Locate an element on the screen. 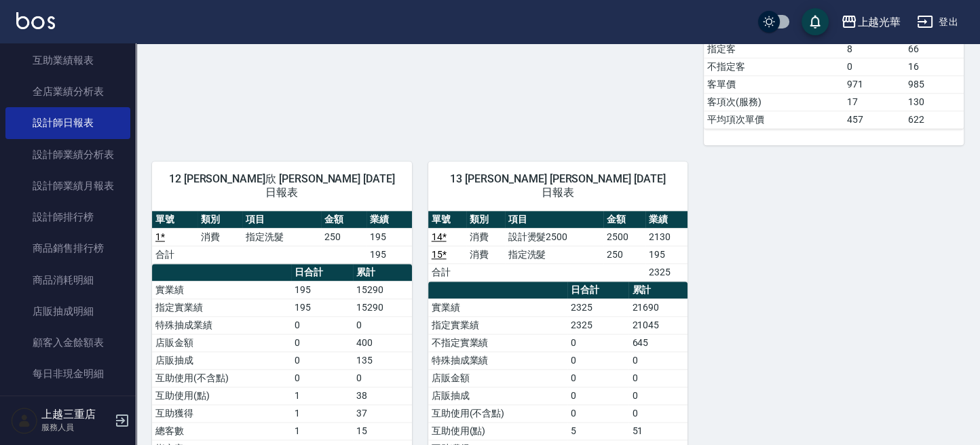 The width and height of the screenshot is (980, 445). td: 客單價 is located at coordinates (773, 84).